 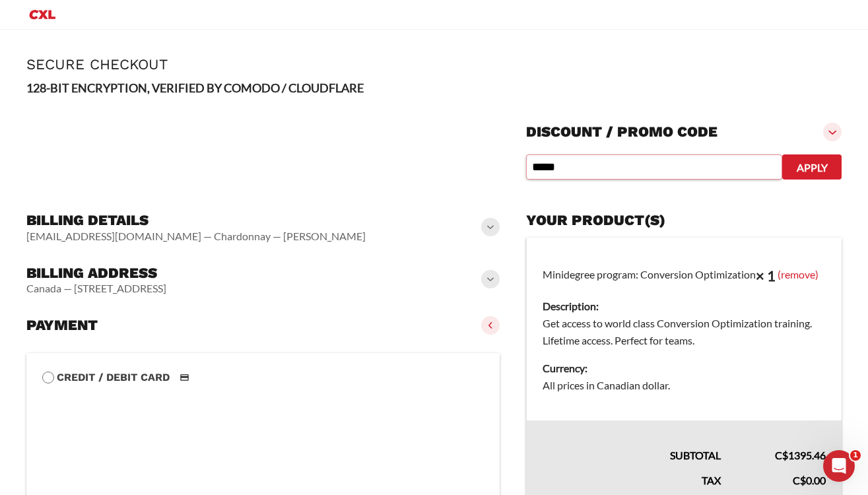 I want to click on h1: Secure Checkout, so click(x=434, y=64).